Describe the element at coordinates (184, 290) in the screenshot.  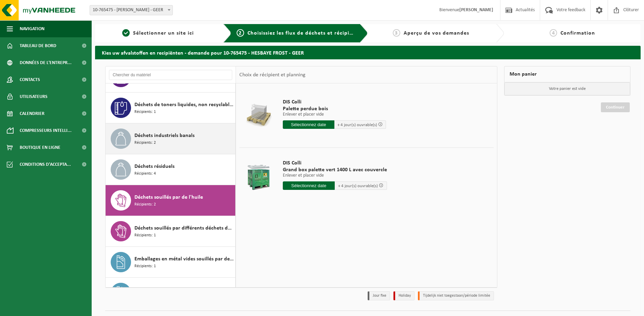
I see `span: Emballages en plastique vides souillés par des substances dangereuses` at that location.